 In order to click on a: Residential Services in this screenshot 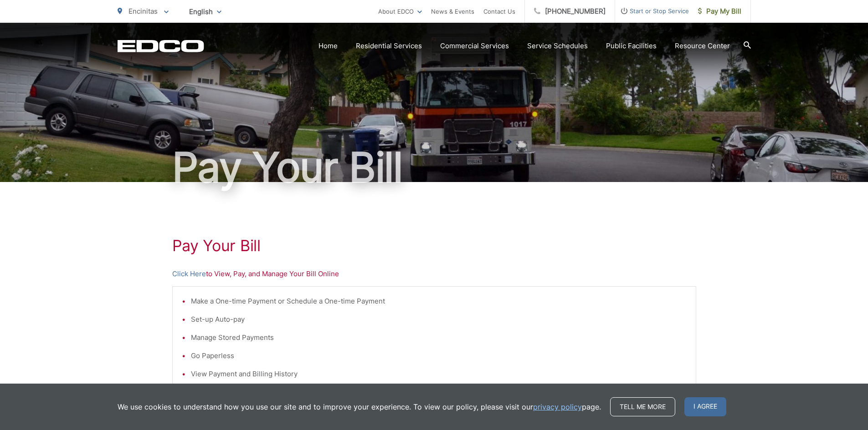, I will do `click(389, 46)`.